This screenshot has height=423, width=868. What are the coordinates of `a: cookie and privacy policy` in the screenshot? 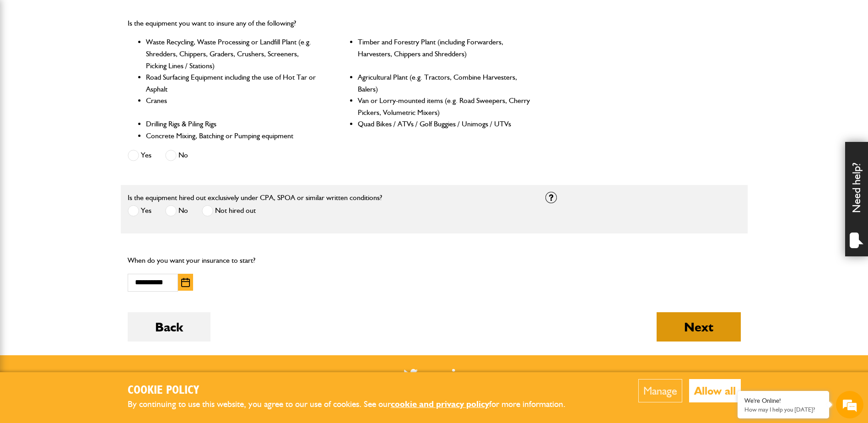 It's located at (440, 404).